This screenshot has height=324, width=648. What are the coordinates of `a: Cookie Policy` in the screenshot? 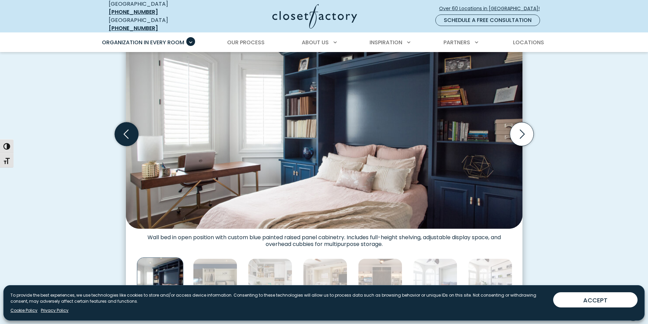 It's located at (24, 310).